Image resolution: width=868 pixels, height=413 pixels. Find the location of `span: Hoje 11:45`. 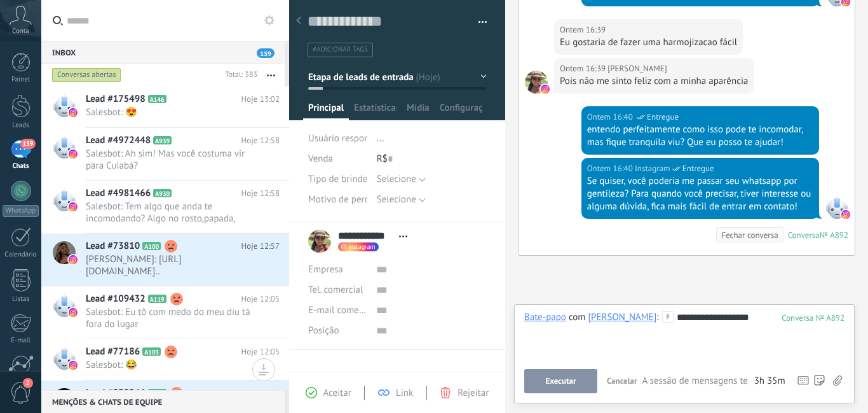

span: Hoje 11:45 is located at coordinates (261, 393).